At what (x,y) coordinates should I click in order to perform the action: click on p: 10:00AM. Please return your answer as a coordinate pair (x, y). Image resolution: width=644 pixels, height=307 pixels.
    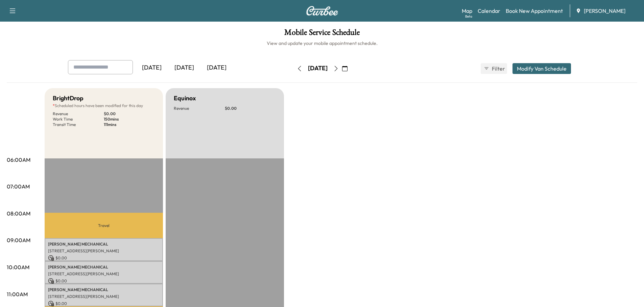
    Looking at the image, I should click on (18, 267).